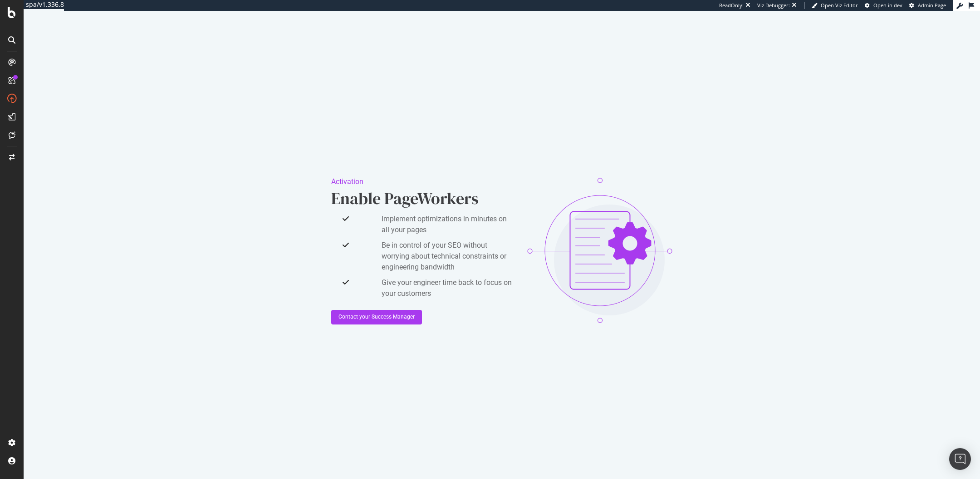 The width and height of the screenshot is (980, 479). Describe the element at coordinates (774, 6) in the screenshot. I see `div: Viz Debugger:` at that location.